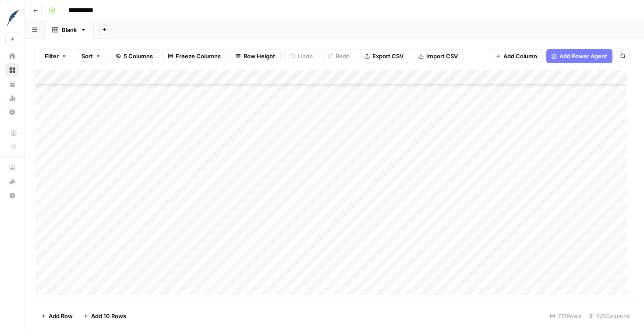 The image size is (644, 330). I want to click on span: Import CSV, so click(442, 56).